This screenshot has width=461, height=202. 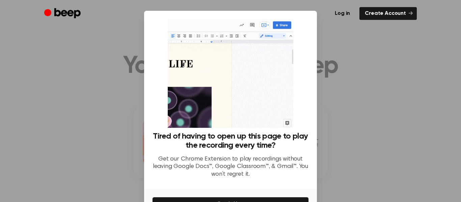 What do you see at coordinates (342, 13) in the screenshot?
I see `a: Log in` at bounding box center [342, 13].